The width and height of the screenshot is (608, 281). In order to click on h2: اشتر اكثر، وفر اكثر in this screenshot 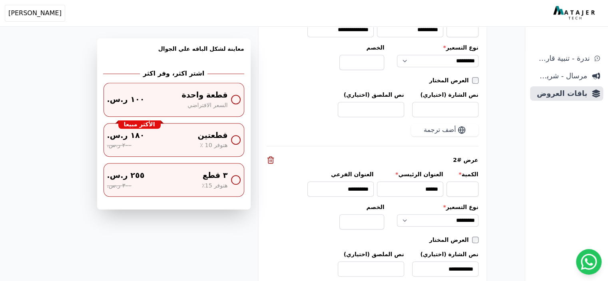, I will do `click(174, 74)`.